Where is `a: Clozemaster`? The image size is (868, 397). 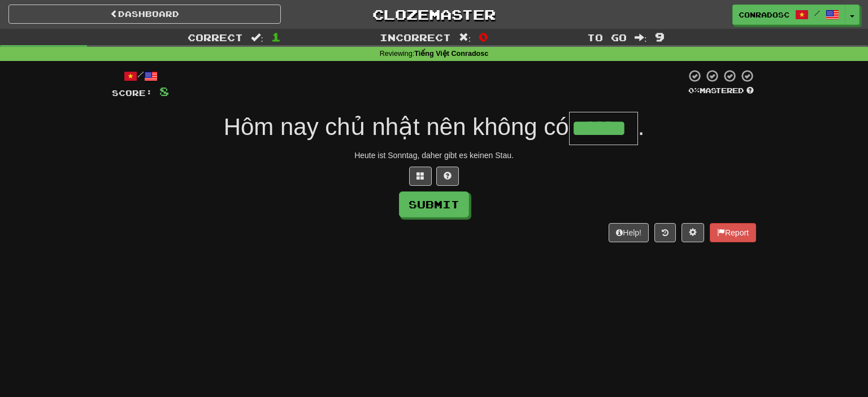
a: Clozemaster is located at coordinates (434, 14).